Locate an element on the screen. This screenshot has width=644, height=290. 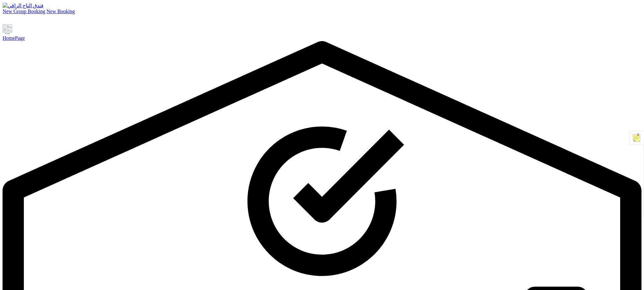
img: فندق التاج الراقي is located at coordinates (22, 5).